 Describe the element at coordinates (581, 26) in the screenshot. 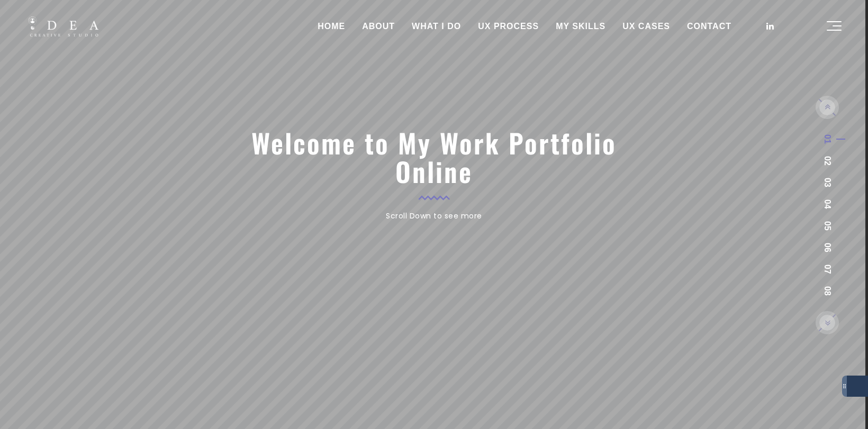

I see `a: MY SKILLS` at that location.